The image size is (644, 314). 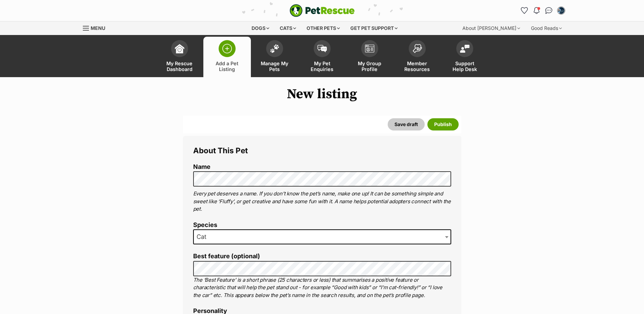 What do you see at coordinates (322, 288) in the screenshot?
I see `p: The ‘Best Feature’ is a short phrase (25 characters or less) that summarises a positive feature o...` at bounding box center [322, 288].